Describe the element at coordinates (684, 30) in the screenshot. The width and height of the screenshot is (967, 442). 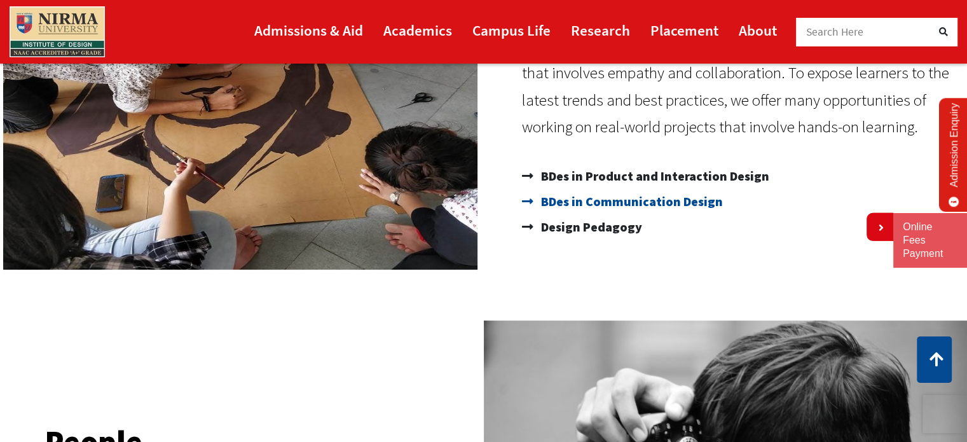
I see `a: Placement` at that location.